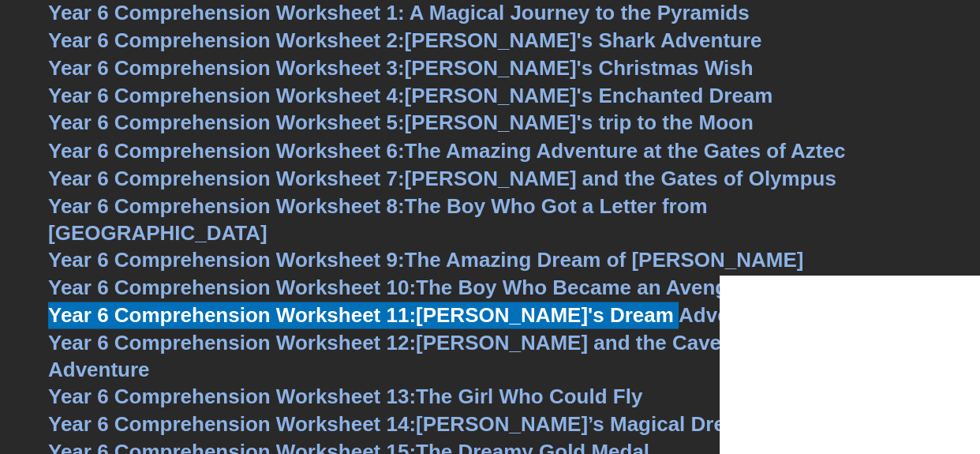  I want to click on span: Year 6 Comprehension Worksheet 8:, so click(227, 205).